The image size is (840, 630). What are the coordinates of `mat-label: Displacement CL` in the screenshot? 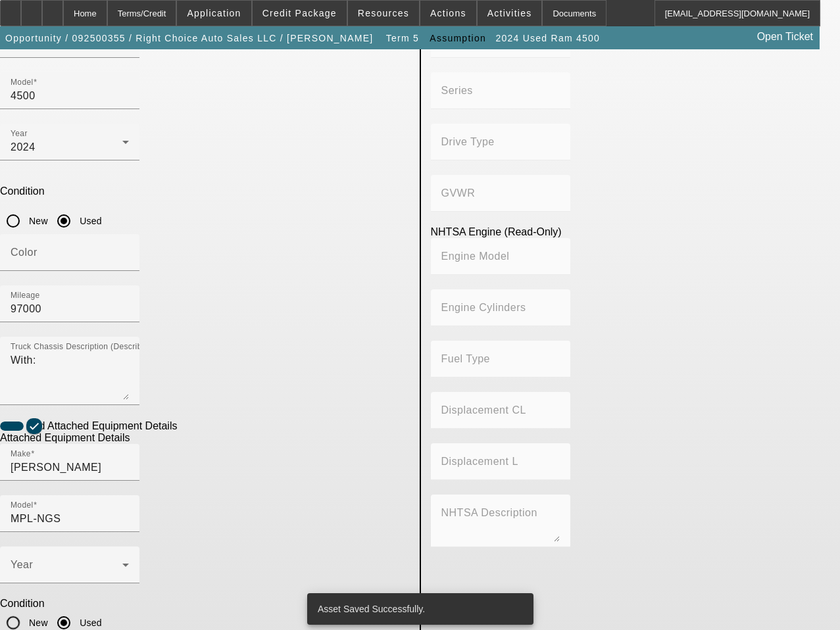 It's located at (484, 409).